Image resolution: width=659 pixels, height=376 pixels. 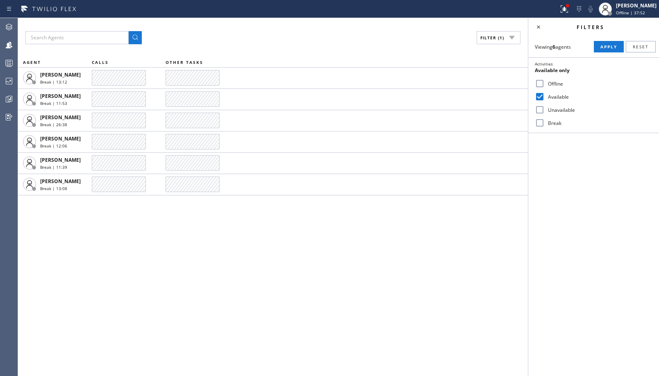 I want to click on span: Apply, so click(x=609, y=47).